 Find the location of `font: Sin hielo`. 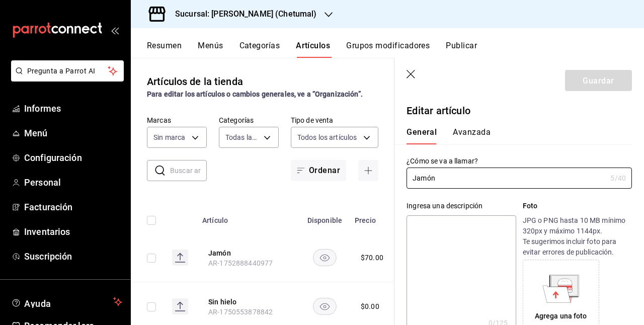

font: Sin hielo is located at coordinates (222, 302).